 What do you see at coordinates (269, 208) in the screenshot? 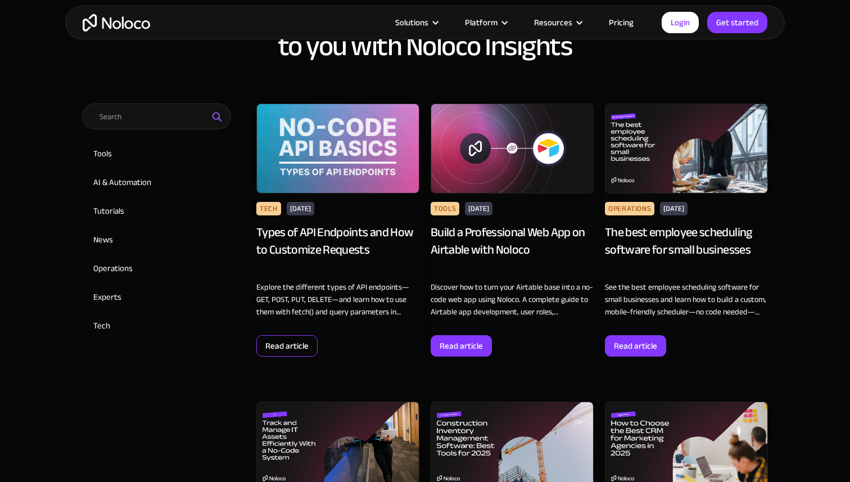
I see `div: Tech` at bounding box center [269, 208].